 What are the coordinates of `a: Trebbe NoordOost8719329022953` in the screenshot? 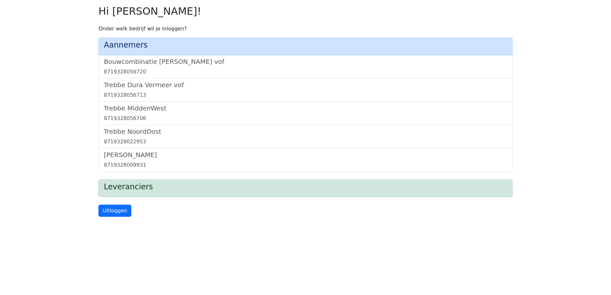 It's located at (306, 137).